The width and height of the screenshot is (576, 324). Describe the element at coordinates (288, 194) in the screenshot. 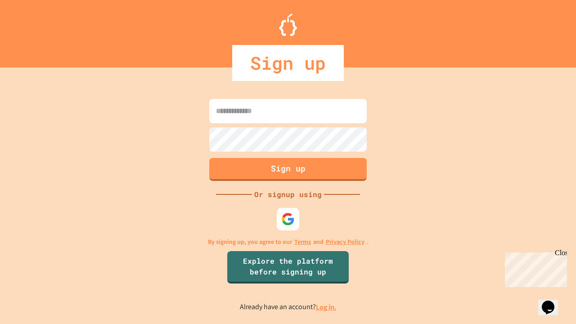

I see `div: Or signup using` at that location.